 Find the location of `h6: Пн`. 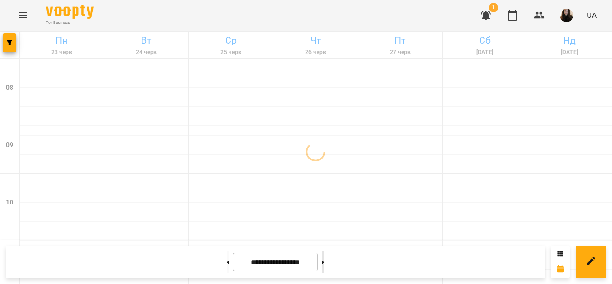

h6: Пн is located at coordinates (62, 40).